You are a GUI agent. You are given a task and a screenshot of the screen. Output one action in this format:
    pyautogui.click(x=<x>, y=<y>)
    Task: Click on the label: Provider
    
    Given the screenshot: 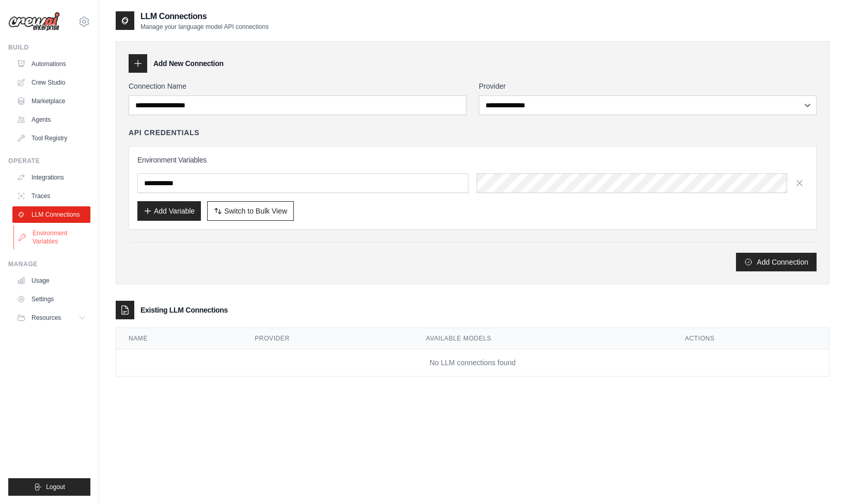 What is the action you would take?
    pyautogui.click(x=647, y=87)
    